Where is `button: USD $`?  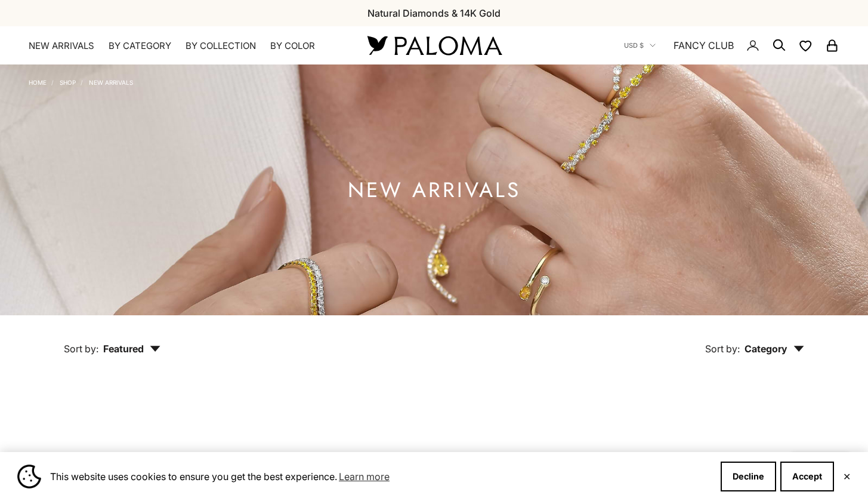 button: USD $ is located at coordinates (640, 46).